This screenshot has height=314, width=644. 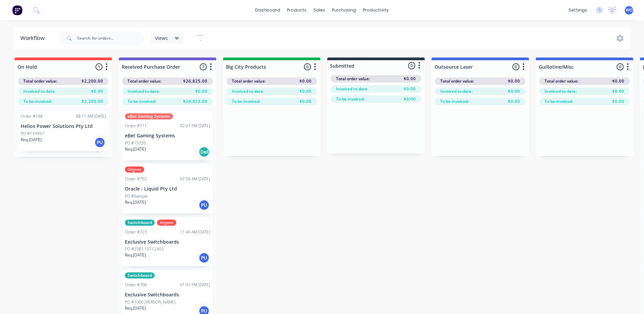 I want to click on p: PO #15720, so click(x=135, y=143).